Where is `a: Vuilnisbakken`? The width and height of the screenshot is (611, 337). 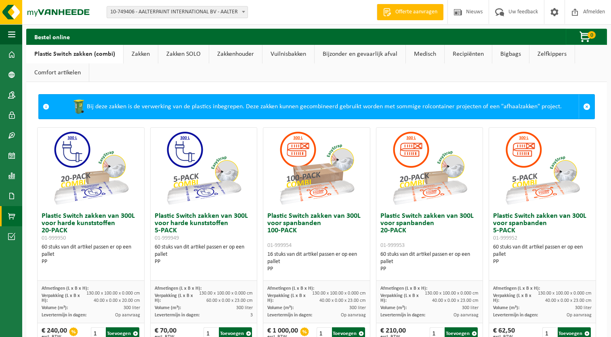
a: Vuilnisbakken is located at coordinates (288, 54).